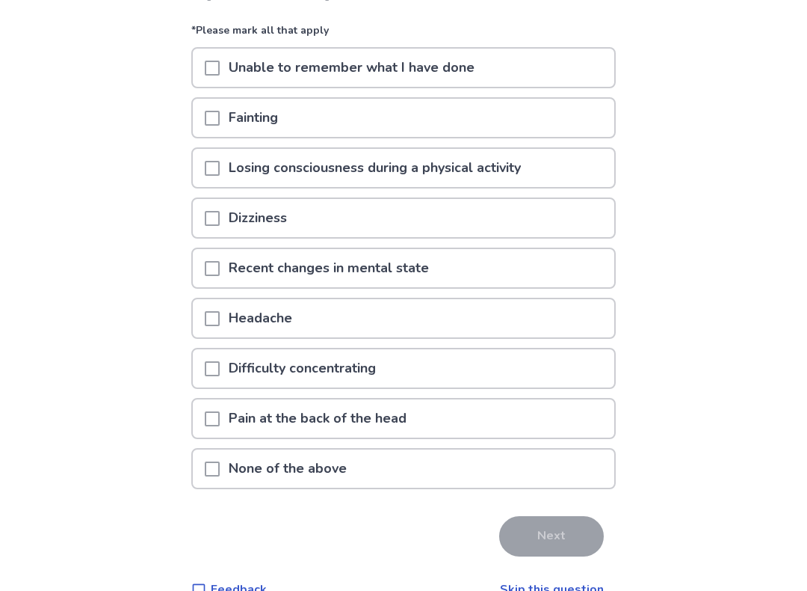  What do you see at coordinates (288, 468) in the screenshot?
I see `p: None of the above` at bounding box center [288, 468].